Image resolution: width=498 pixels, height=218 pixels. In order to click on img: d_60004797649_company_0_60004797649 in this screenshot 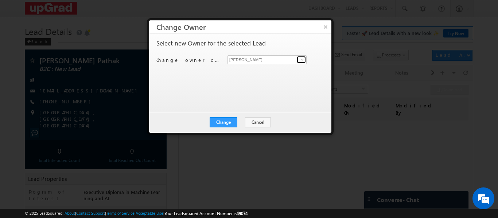, I will do `click(22, 43)`.